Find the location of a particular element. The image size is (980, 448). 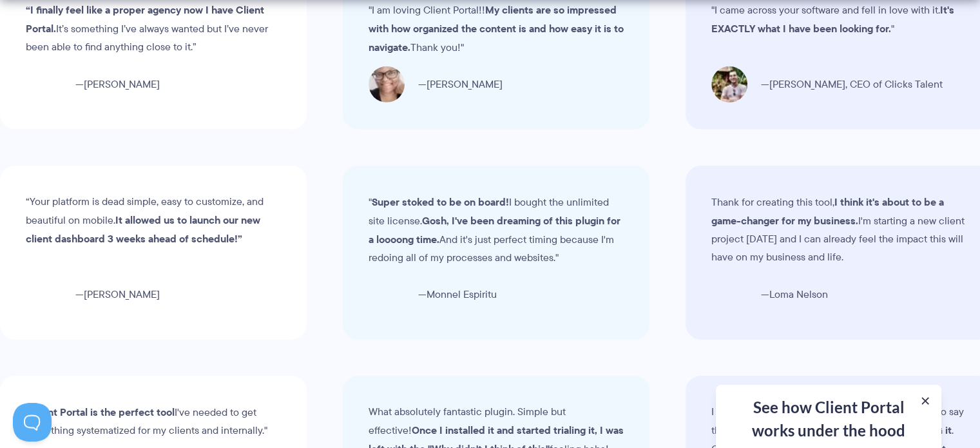

blockquote: " I bought the unlimited site license. And it's just perfect timing because I'm redoing all of my... is located at coordinates (507, 229).